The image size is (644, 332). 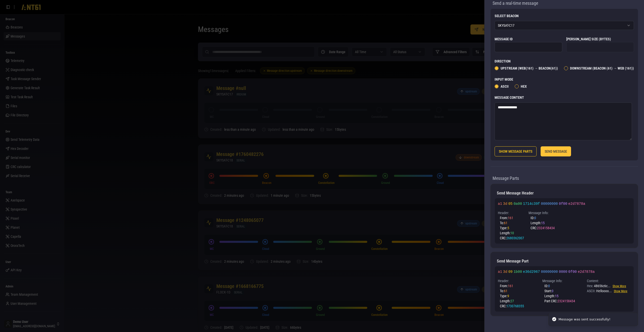 I want to click on button: SHOW MESSAGE PARTS, so click(x=515, y=151).